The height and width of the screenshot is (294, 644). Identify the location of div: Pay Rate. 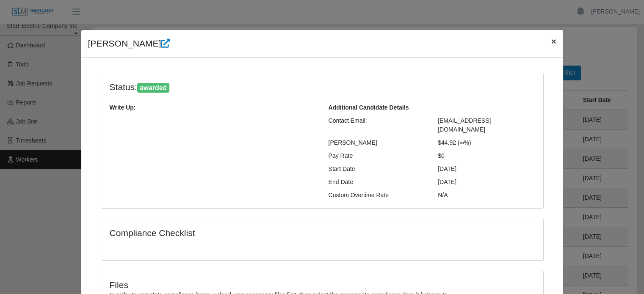
(376, 156).